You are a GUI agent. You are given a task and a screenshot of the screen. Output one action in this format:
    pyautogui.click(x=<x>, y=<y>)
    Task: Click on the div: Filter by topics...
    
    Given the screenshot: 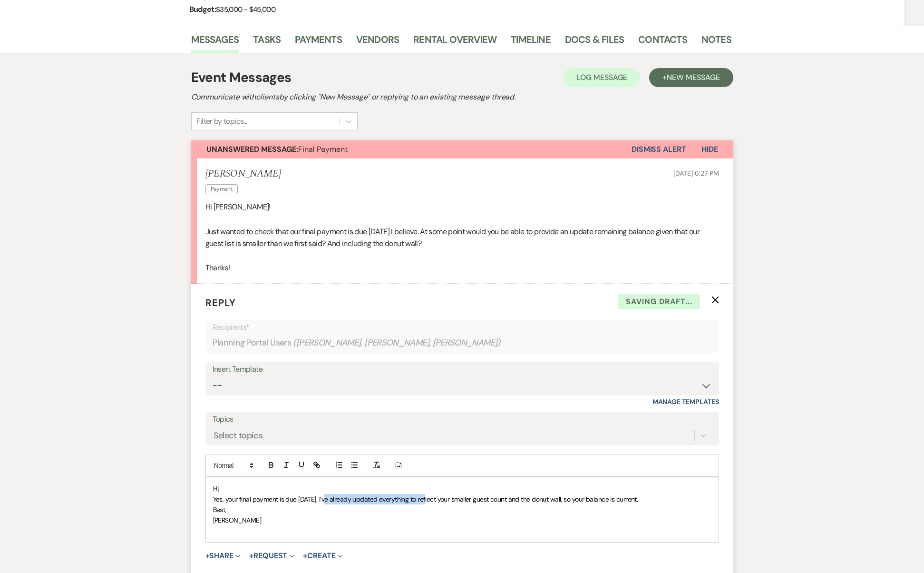 What is the action you would take?
    pyautogui.click(x=222, y=121)
    